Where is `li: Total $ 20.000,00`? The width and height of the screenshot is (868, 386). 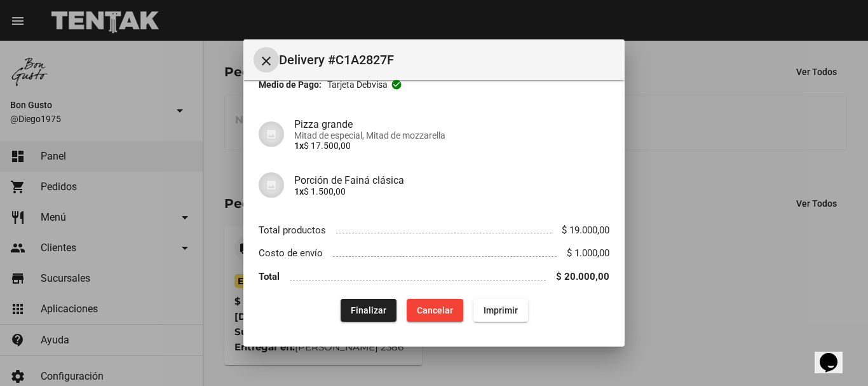 li: Total $ 20.000,00 is located at coordinates (434, 277).